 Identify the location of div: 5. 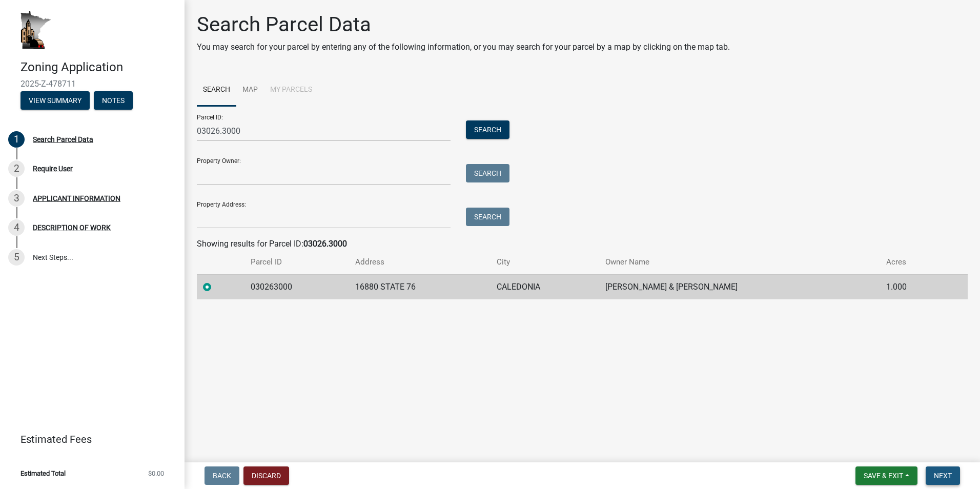
(16, 257).